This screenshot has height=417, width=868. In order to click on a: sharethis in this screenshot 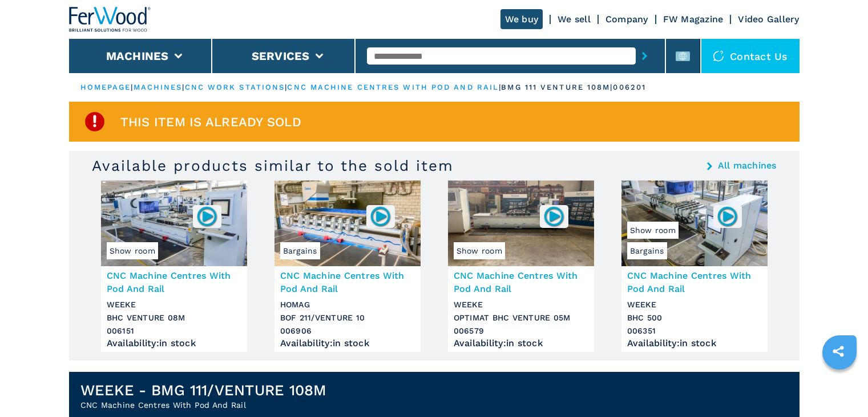, I will do `click(838, 351)`.